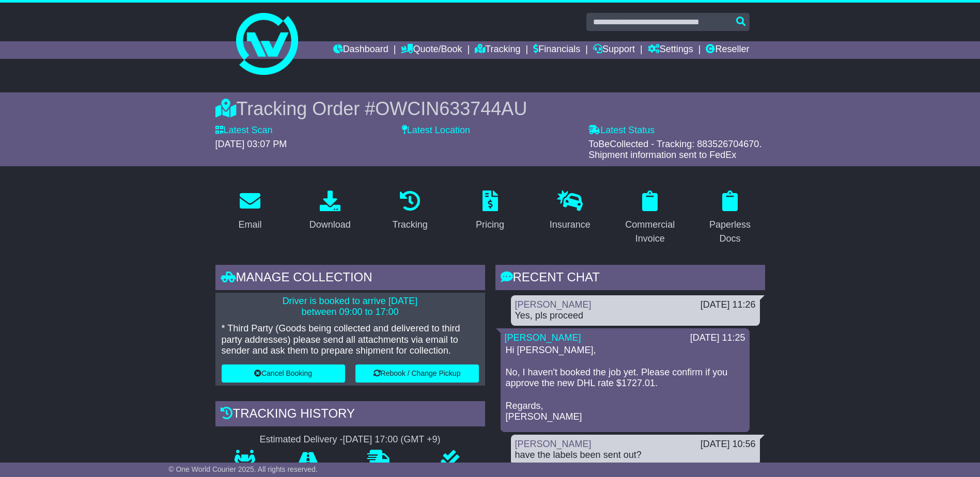 The image size is (980, 477). What do you see at coordinates (557, 50) in the screenshot?
I see `a: Financials` at bounding box center [557, 50].